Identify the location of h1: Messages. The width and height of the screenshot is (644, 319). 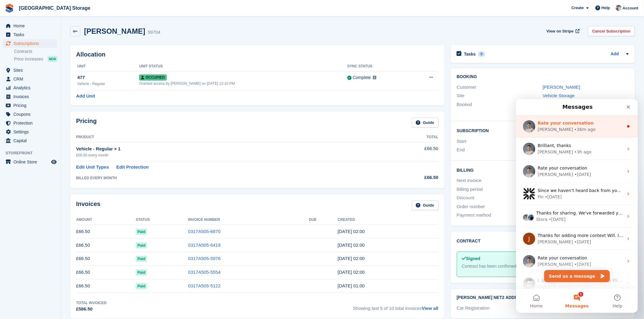
(62, 8).